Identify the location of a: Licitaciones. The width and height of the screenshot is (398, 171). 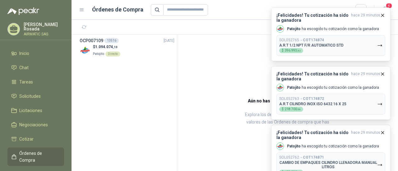
(36, 111).